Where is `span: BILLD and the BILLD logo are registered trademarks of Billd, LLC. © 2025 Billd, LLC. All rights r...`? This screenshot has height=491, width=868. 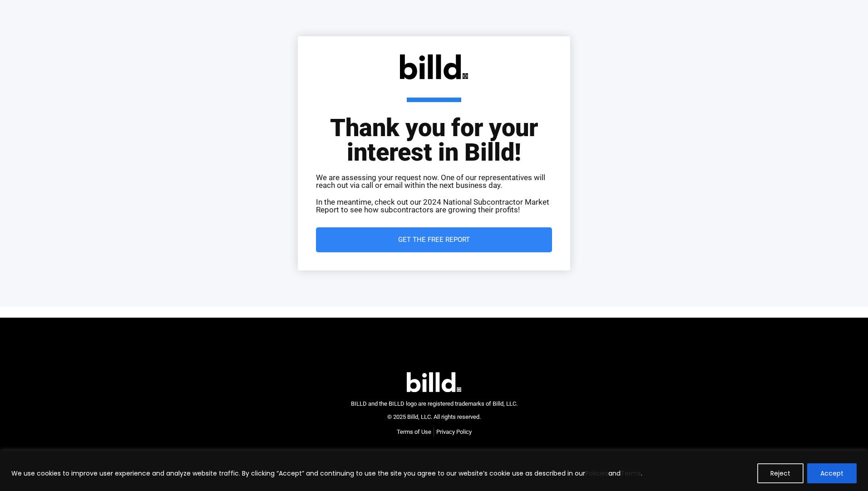 span: BILLD and the BILLD logo are registered trademarks of Billd, LLC. © 2025 Billd, LLC. All rights r... is located at coordinates (434, 410).